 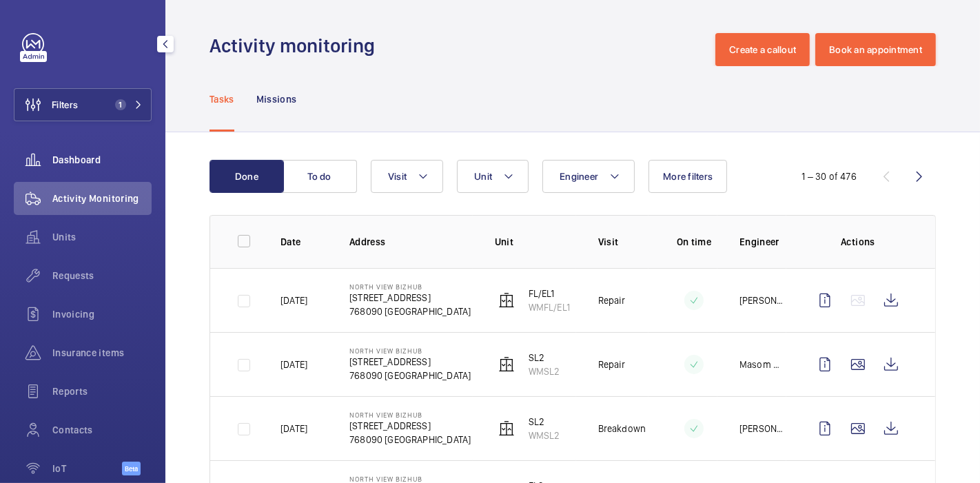 What do you see at coordinates (536, 242) in the screenshot?
I see `p: Unit` at bounding box center [536, 242].